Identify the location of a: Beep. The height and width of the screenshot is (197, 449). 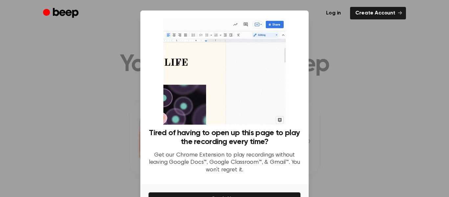
(61, 13).